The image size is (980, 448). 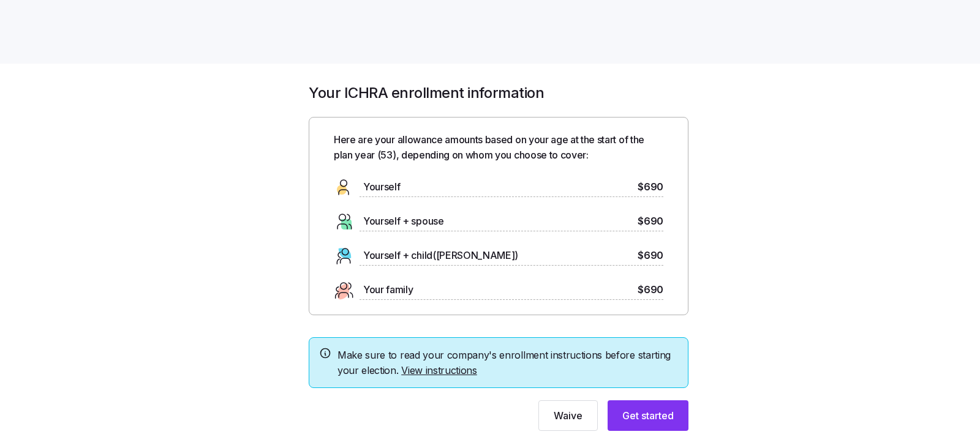 I want to click on span: Get started, so click(x=648, y=415).